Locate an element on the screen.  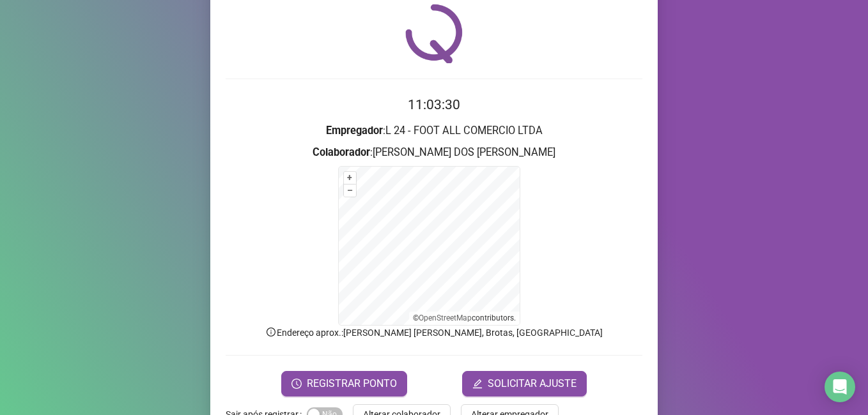
span: edit is located at coordinates (478, 384).